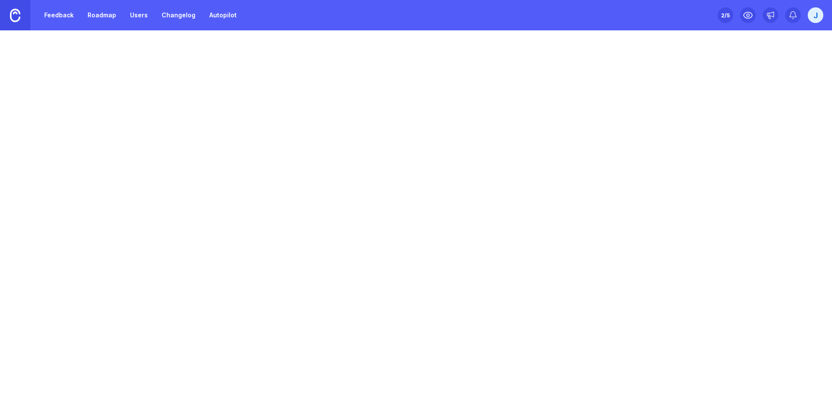  Describe the element at coordinates (816, 15) in the screenshot. I see `button: J` at that location.